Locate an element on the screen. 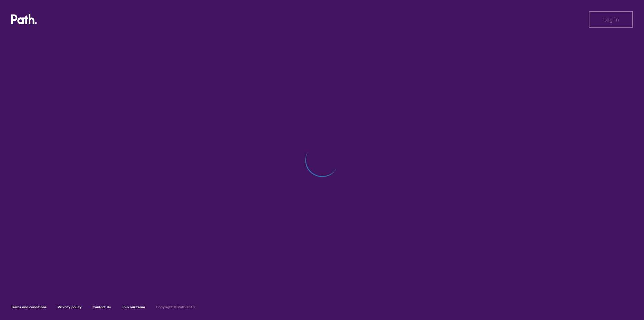 The image size is (644, 320). a: Contact Us is located at coordinates (102, 307).